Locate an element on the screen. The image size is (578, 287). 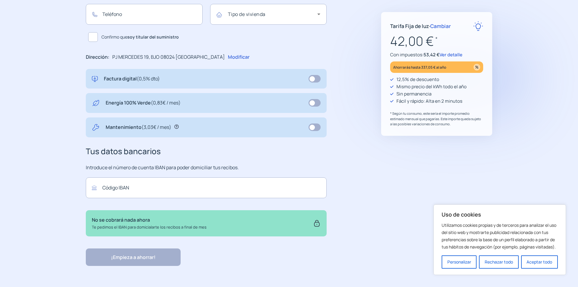
p: Mismo precio del kWh todo el año is located at coordinates (432, 87).